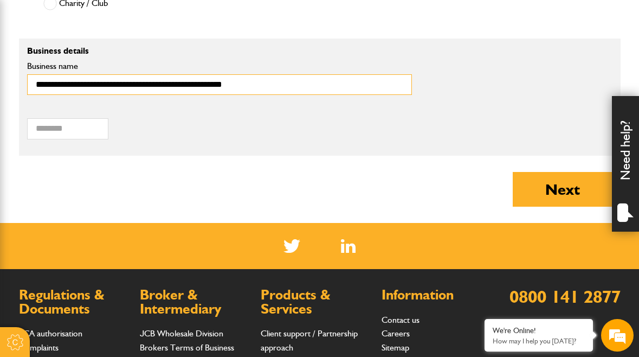 The width and height of the screenshot is (639, 357). I want to click on a: Contact us, so click(400, 319).